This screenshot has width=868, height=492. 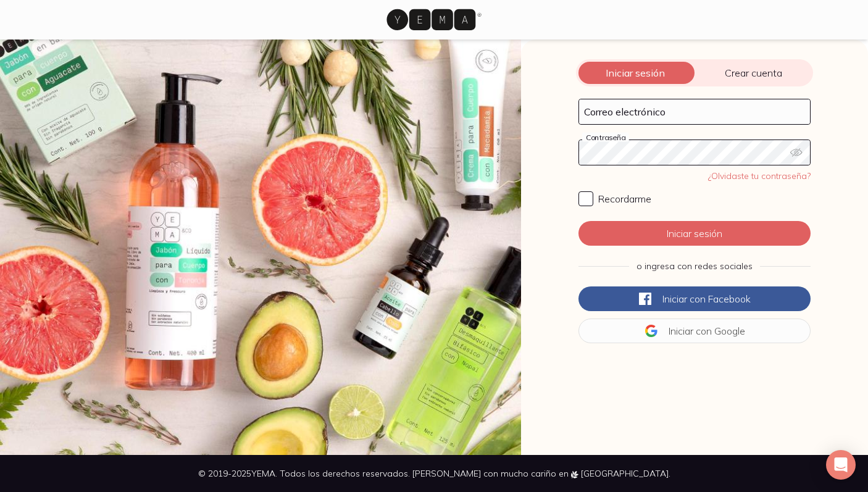 What do you see at coordinates (694, 299) in the screenshot?
I see `button: Iniciar conFacebook` at bounding box center [694, 299].